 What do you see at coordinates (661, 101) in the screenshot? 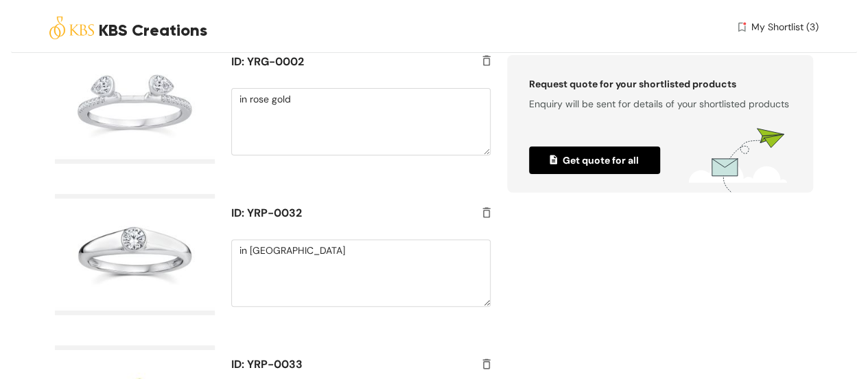
I see `div: Enquiry will be sent for details of your shortlisted products` at bounding box center [661, 101].